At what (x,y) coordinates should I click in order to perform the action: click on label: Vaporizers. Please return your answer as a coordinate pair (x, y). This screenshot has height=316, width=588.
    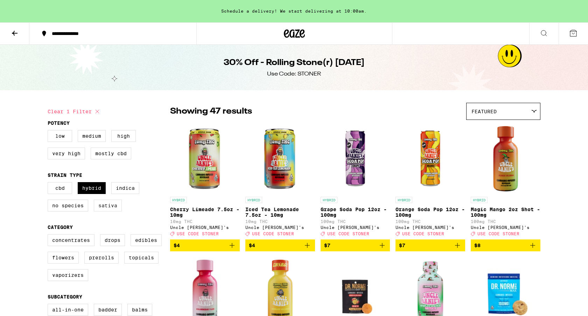
    Looking at the image, I should click on (68, 275).